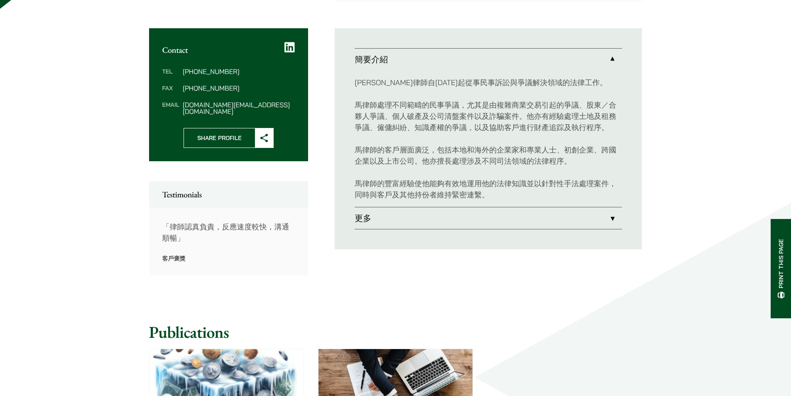 The height and width of the screenshot is (396, 791). What do you see at coordinates (229, 50) in the screenshot?
I see `h2: Contact` at bounding box center [229, 50].